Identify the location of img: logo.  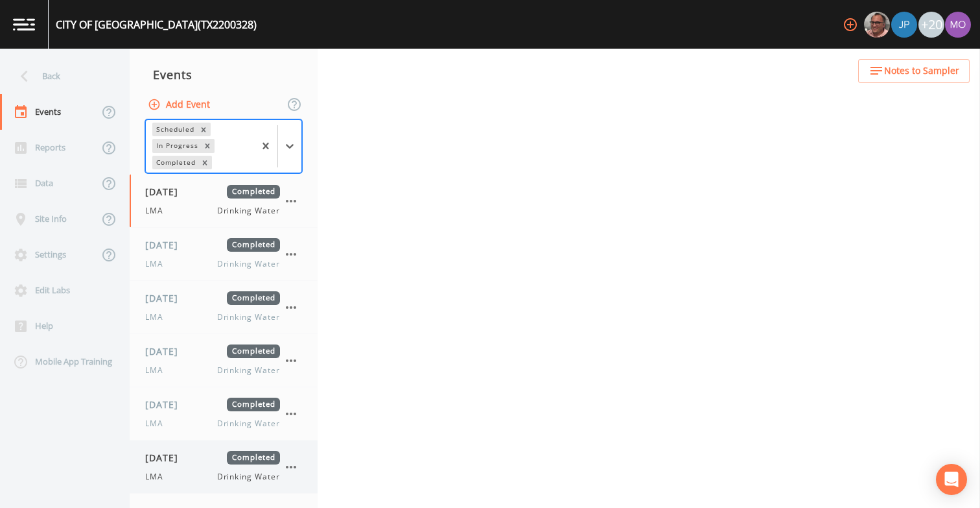
(24, 24).